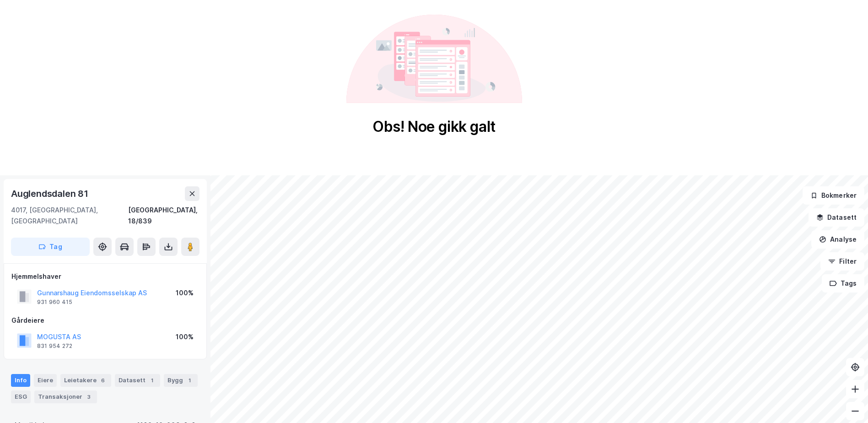 This screenshot has height=423, width=868. I want to click on div: 3, so click(89, 397).